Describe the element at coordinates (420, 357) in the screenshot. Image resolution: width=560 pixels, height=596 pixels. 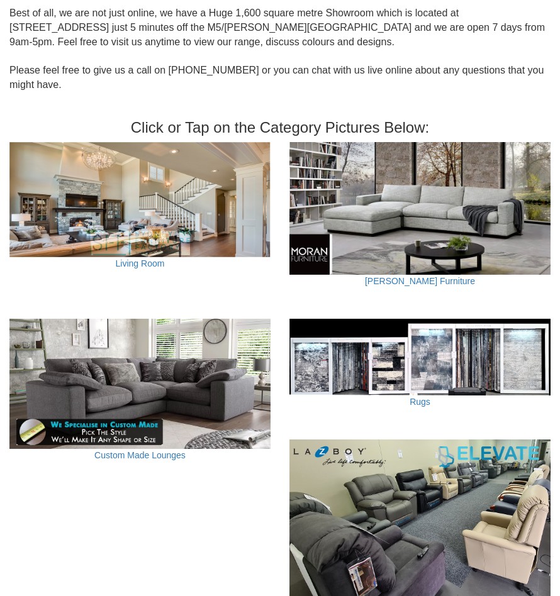
I see `img: Rugs` at that location.